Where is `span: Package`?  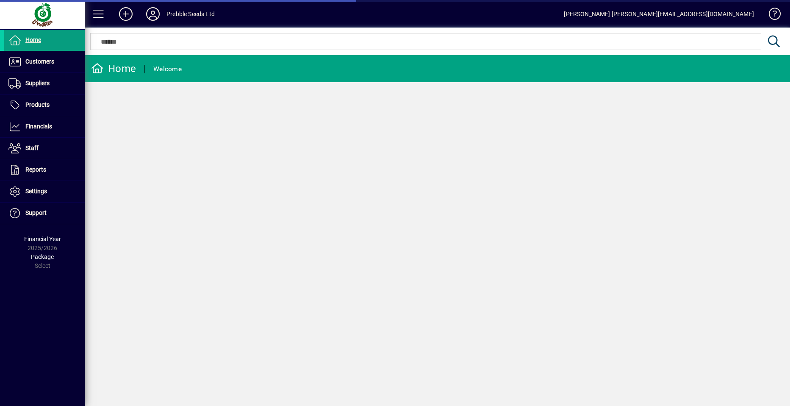
span: Package is located at coordinates (42, 257).